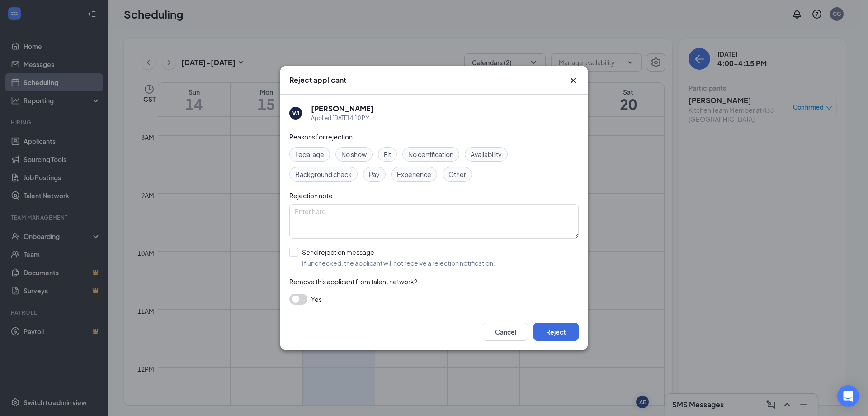 The height and width of the screenshot is (416, 868). What do you see at coordinates (296, 113) in the screenshot?
I see `div: WI` at bounding box center [296, 113].